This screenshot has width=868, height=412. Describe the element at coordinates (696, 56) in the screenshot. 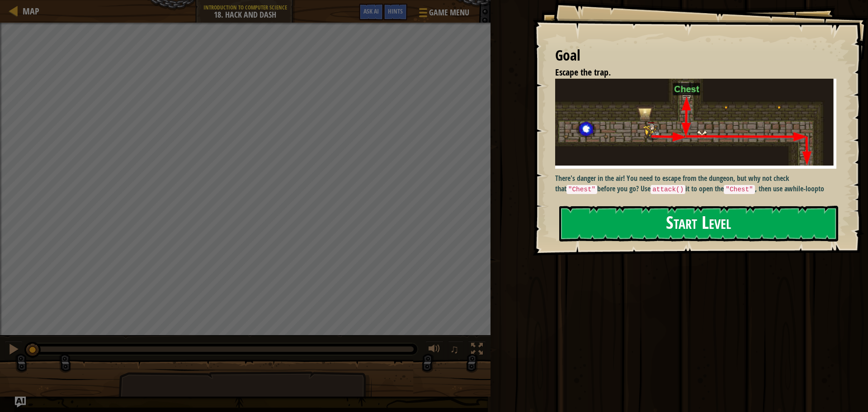

I see `div: Goal` at that location.